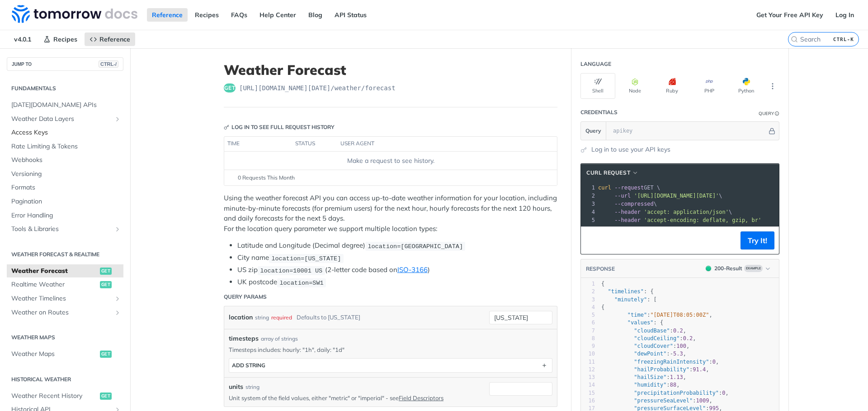  Describe the element at coordinates (653, 346) in the screenshot. I see `span: "cloudCover"` at that location.